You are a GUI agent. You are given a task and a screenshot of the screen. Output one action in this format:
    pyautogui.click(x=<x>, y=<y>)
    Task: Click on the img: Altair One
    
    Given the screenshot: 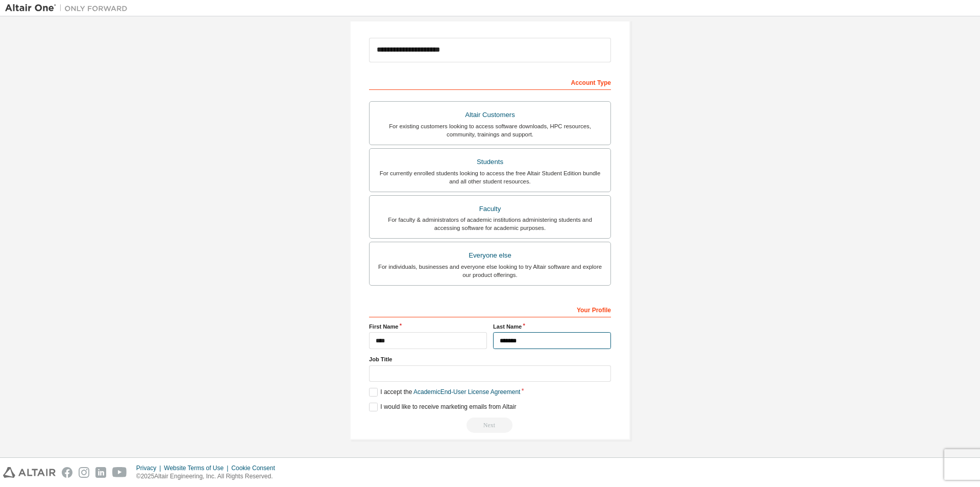 What is the action you would take?
    pyautogui.click(x=69, y=8)
    